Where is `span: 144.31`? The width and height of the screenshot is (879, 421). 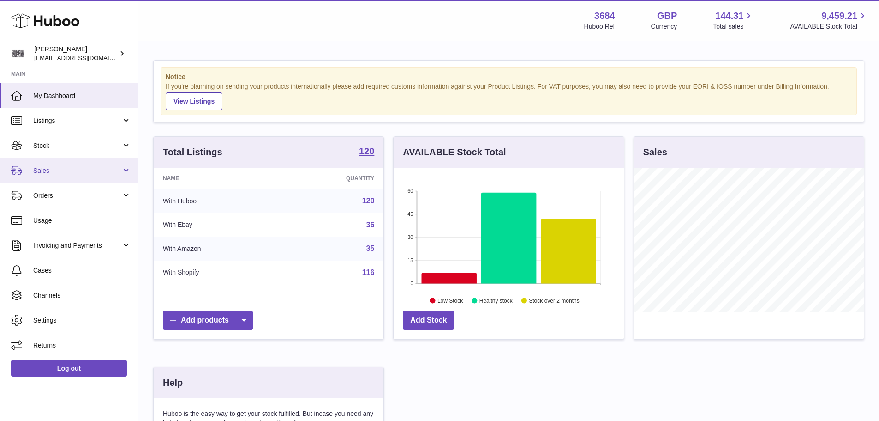 span: 144.31 is located at coordinates (729, 16).